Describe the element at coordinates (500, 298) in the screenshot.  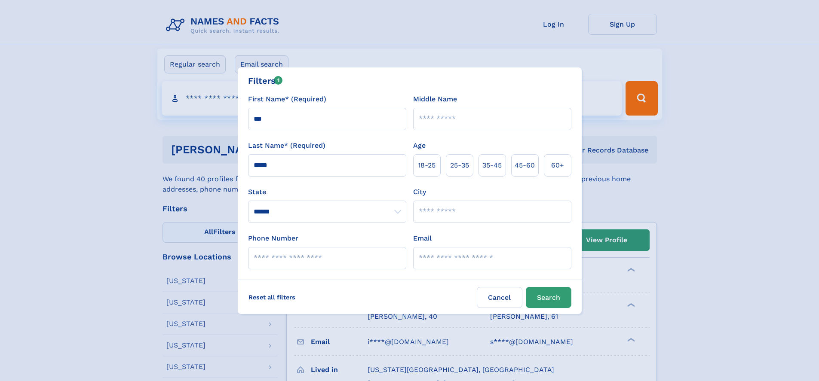
I see `label: Cancel` at that location.